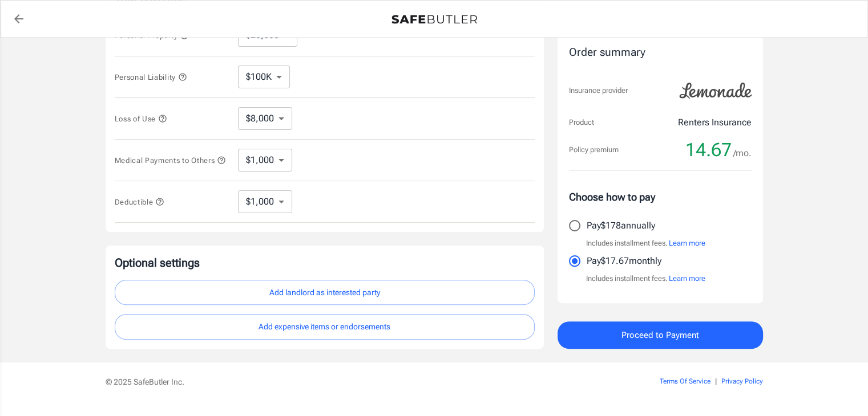 Image resolution: width=868 pixels, height=416 pixels. What do you see at coordinates (660, 197) in the screenshot?
I see `p: Choose how to pay` at bounding box center [660, 197].